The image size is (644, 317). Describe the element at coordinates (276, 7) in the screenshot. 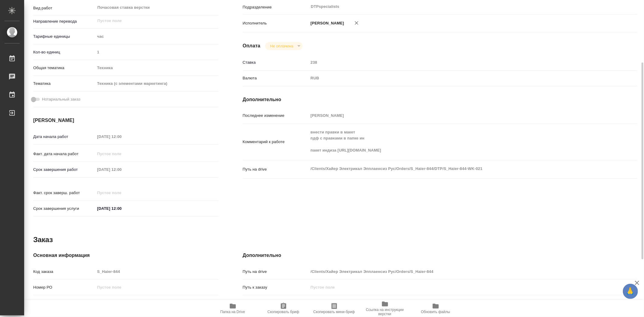

I see `p: Подразделение` at that location.